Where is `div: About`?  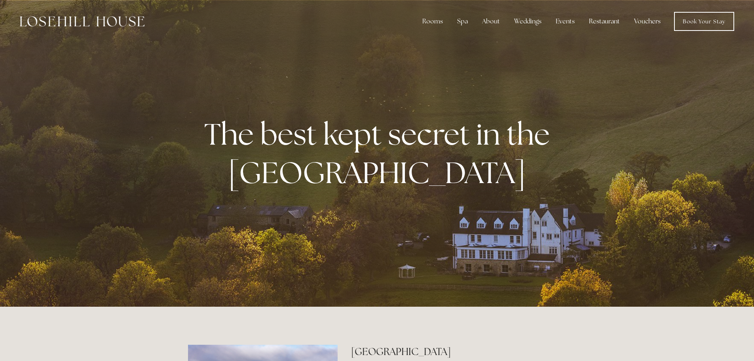
div: About is located at coordinates (491, 21).